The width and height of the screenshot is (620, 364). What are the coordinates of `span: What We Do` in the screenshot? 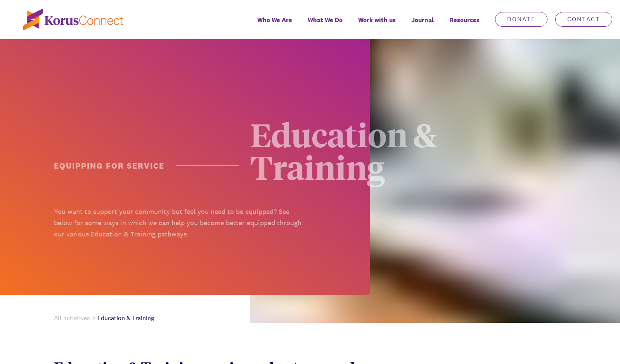 It's located at (325, 20).